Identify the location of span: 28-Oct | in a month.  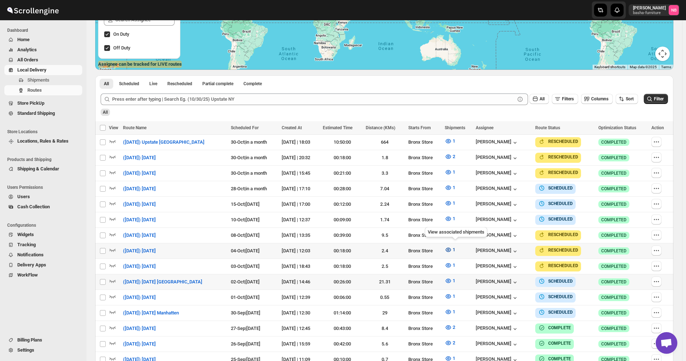
(249, 188).